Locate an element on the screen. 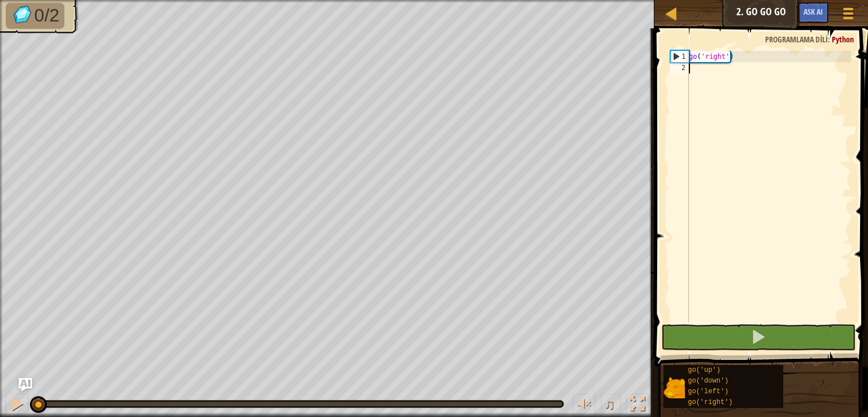 This screenshot has height=417, width=868. button: Tam ekran değiştir is located at coordinates (637, 405).